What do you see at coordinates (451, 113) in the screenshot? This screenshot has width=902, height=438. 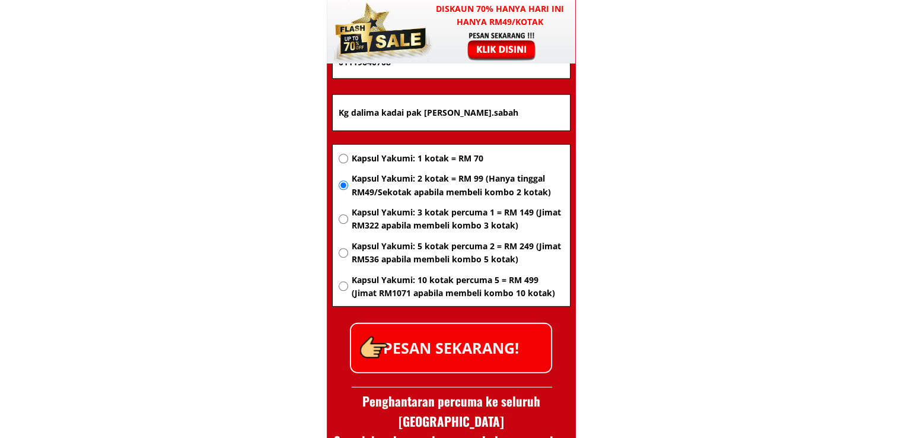 I see `input: Alamat` at bounding box center [451, 113].